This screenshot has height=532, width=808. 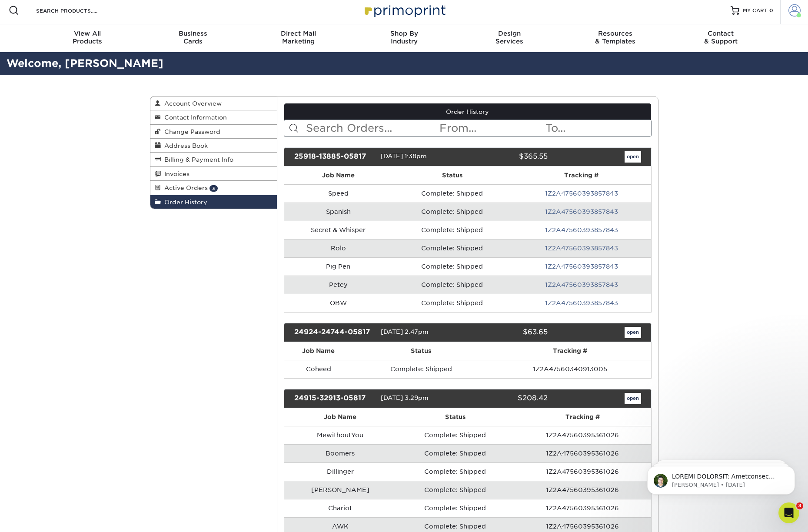 What do you see at coordinates (509, 33) in the screenshot?
I see `span: Design` at bounding box center [509, 33].